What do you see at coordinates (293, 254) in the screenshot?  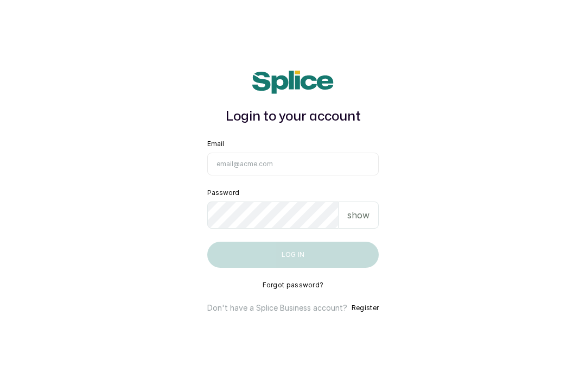 I see `button: Log in` at bounding box center [293, 254].